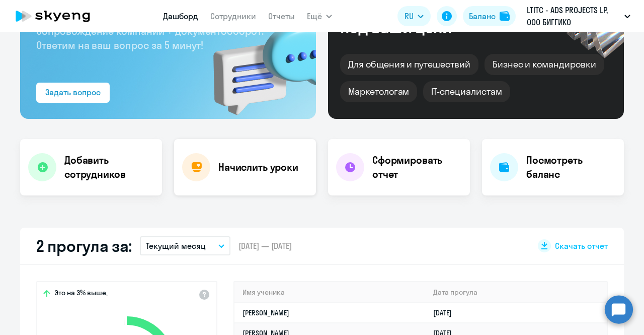 This screenshot has height=335, width=644. Describe the element at coordinates (571, 167) in the screenshot. I see `h4: Посмотреть баланс` at that location.